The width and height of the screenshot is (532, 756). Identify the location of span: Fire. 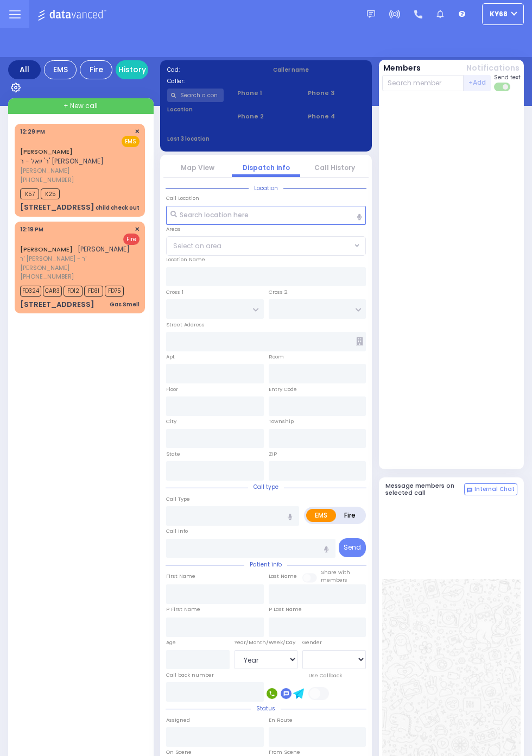
(131, 239).